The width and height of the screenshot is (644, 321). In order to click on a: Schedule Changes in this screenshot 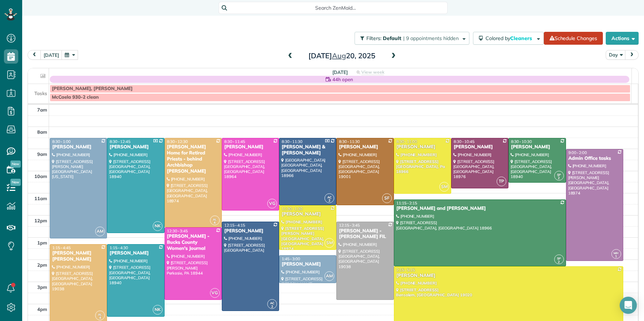, I will do `click(574, 39)`.